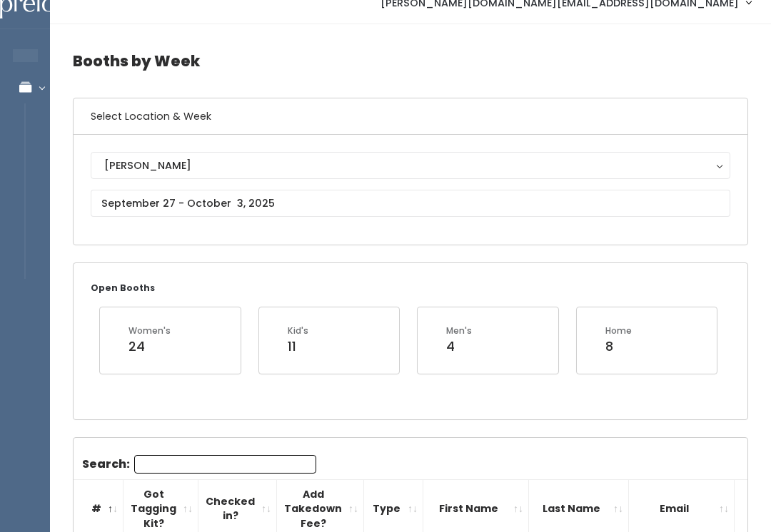  Describe the element at coordinates (199, 465) in the screenshot. I see `label: Search:` at that location.